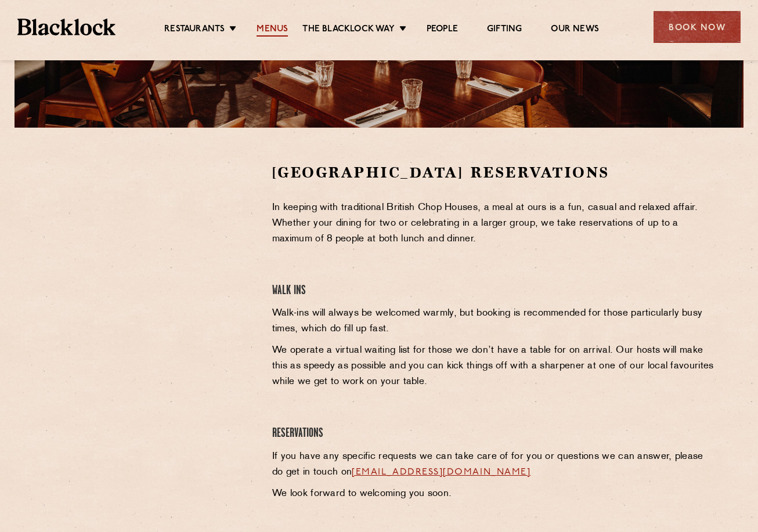 The height and width of the screenshot is (532, 758). Describe the element at coordinates (442, 30) in the screenshot. I see `a: People` at that location.